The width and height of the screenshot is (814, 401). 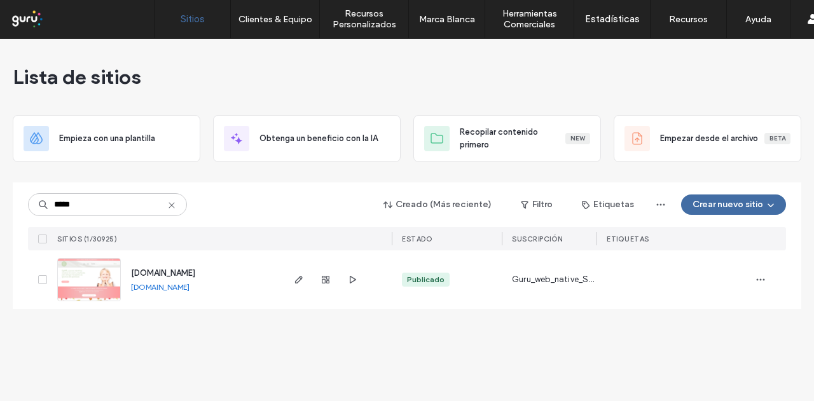 What do you see at coordinates (447, 19) in the screenshot?
I see `label: Marca Blanca` at bounding box center [447, 19].